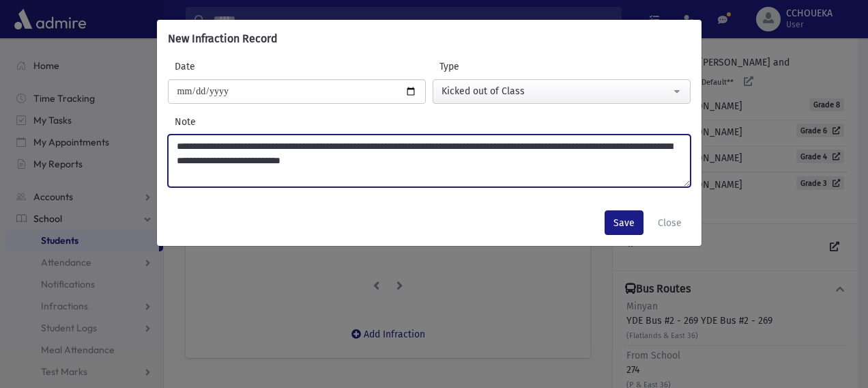 Image resolution: width=868 pixels, height=388 pixels. Describe the element at coordinates (562, 92) in the screenshot. I see `button: Kicked out of Class` at that location.